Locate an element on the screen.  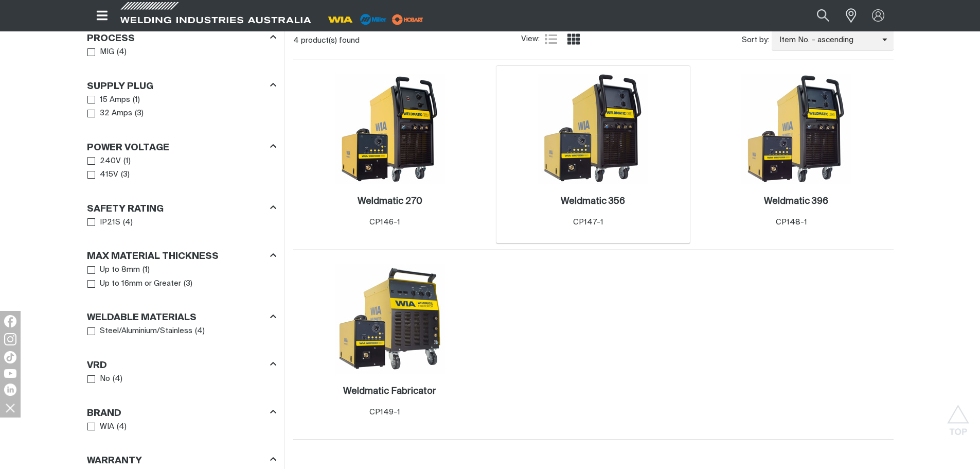
a: 32 Amps is located at coordinates (110, 114).